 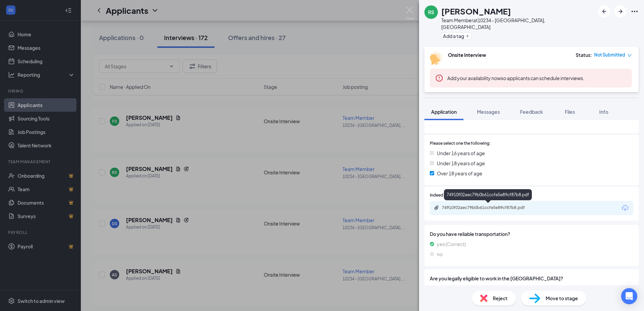 What do you see at coordinates (635, 12) in the screenshot?
I see `svg: Ellipses` at bounding box center [635, 12].